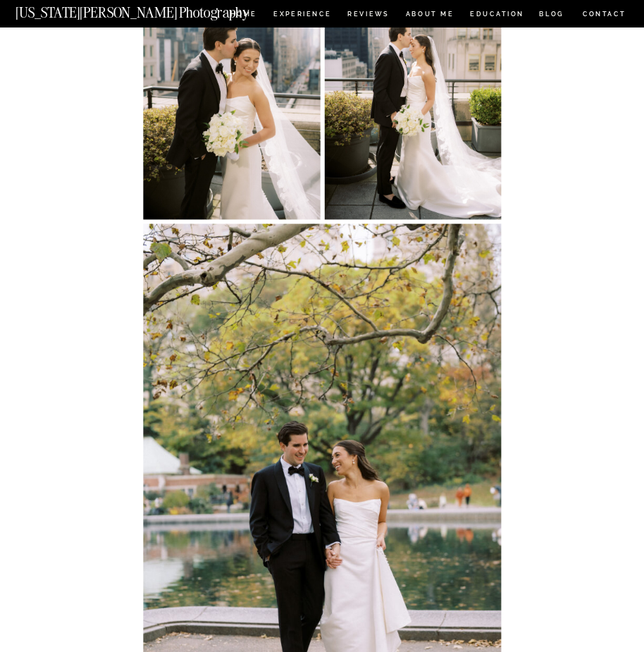  I want to click on nav: HOME, so click(243, 15).